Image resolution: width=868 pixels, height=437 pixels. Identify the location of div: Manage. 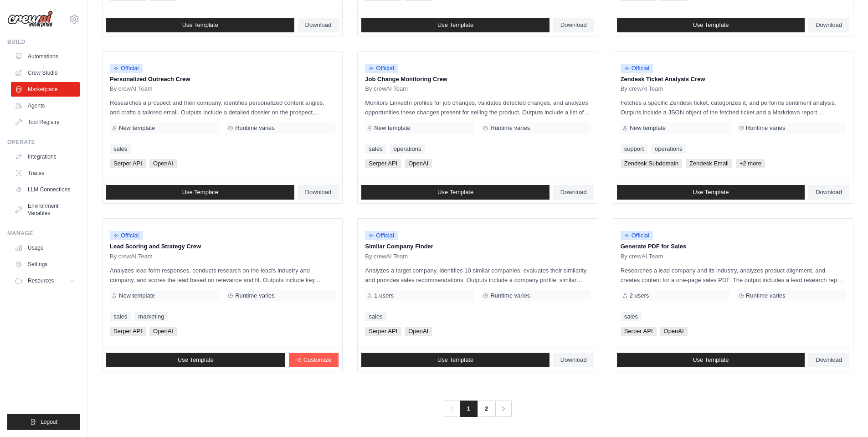
(43, 233).